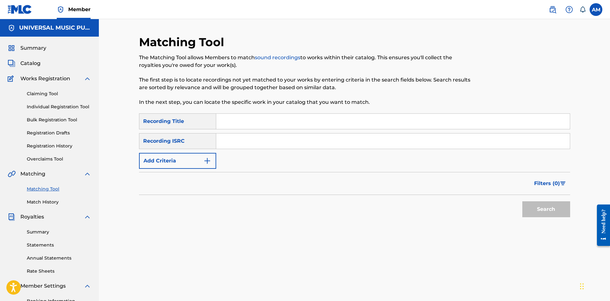 Image resolution: width=610 pixels, height=301 pixels. What do you see at coordinates (59, 202) in the screenshot?
I see `a: Match History` at bounding box center [59, 202].